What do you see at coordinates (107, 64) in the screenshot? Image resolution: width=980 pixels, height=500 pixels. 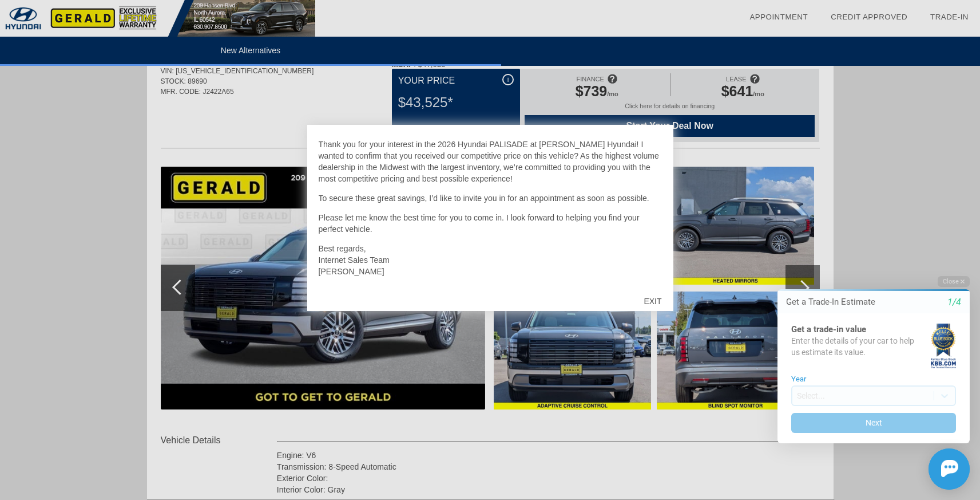 I see `div: Get a trade-in value` at bounding box center [107, 64].